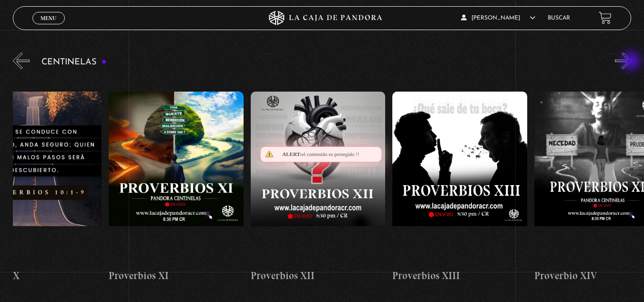 Image resolution: width=644 pixels, height=302 pixels. I want to click on button: Previous, so click(21, 61).